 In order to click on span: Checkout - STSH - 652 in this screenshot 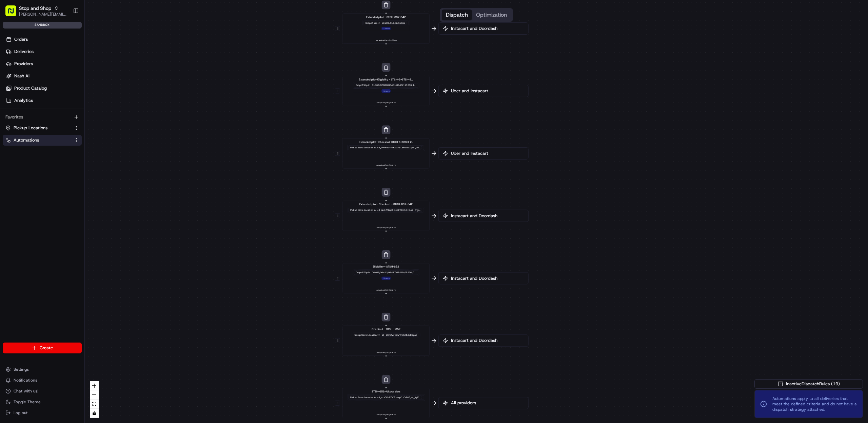, I will do `click(386, 328)`.